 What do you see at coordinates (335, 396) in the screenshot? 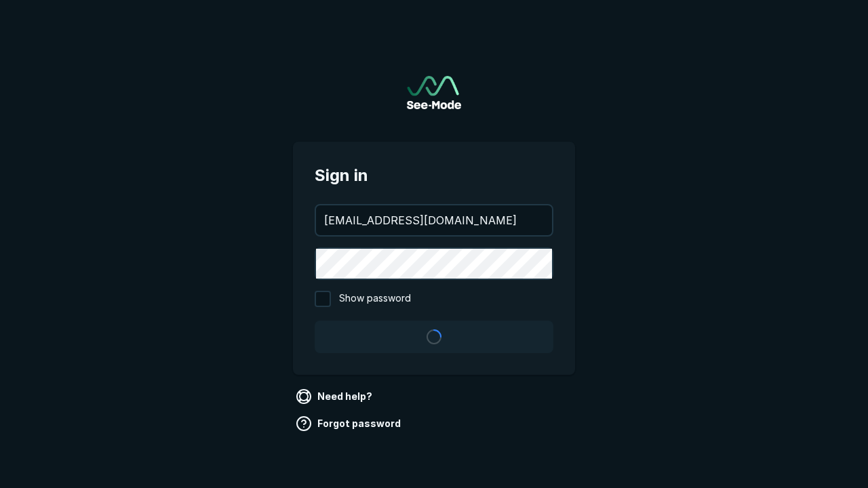
I see `a: Need help?` at bounding box center [335, 396].